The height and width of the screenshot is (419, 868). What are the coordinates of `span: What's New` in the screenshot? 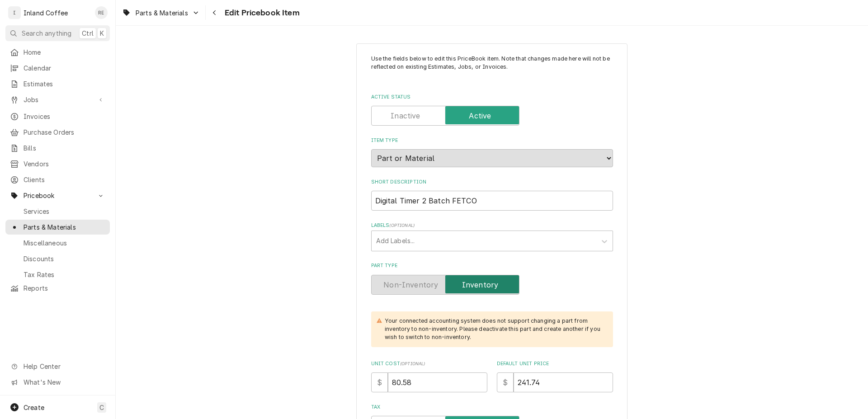 It's located at (63, 382).